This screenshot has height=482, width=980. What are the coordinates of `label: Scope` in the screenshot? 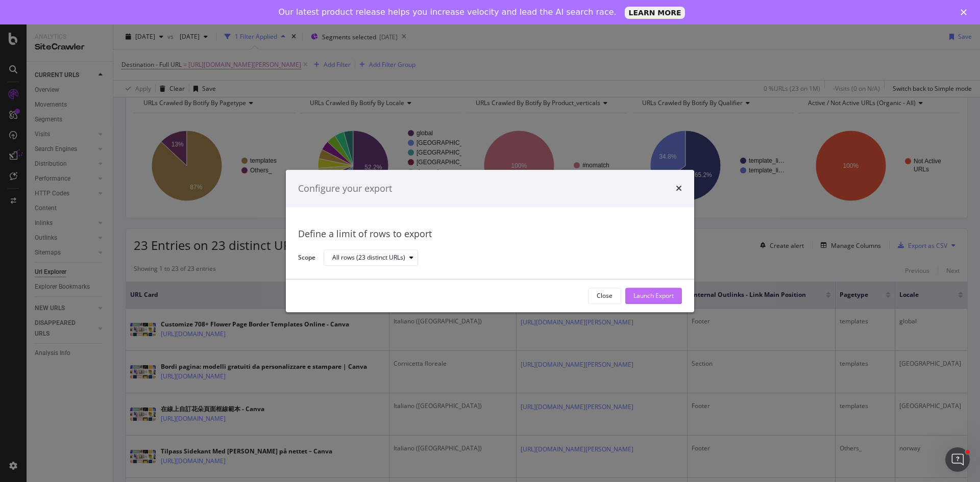 It's located at (307, 259).